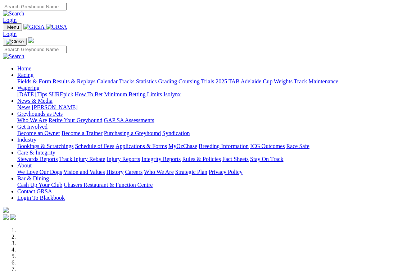  What do you see at coordinates (207, 81) in the screenshot?
I see `a: Trials` at bounding box center [207, 81].